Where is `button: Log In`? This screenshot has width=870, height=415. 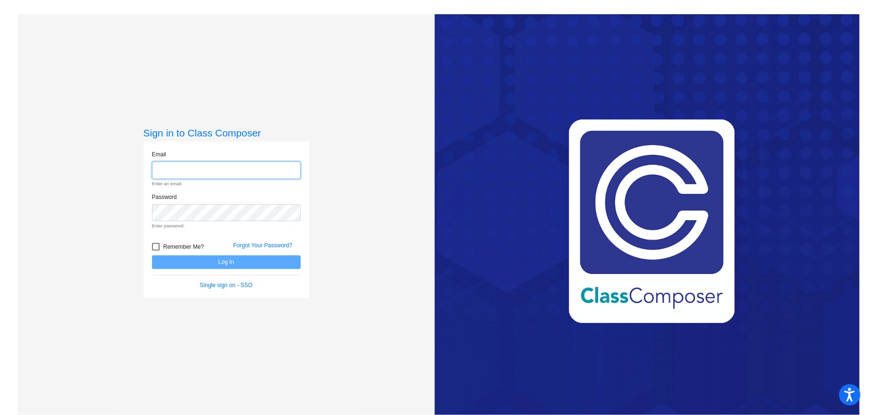 button: Log In is located at coordinates (226, 262).